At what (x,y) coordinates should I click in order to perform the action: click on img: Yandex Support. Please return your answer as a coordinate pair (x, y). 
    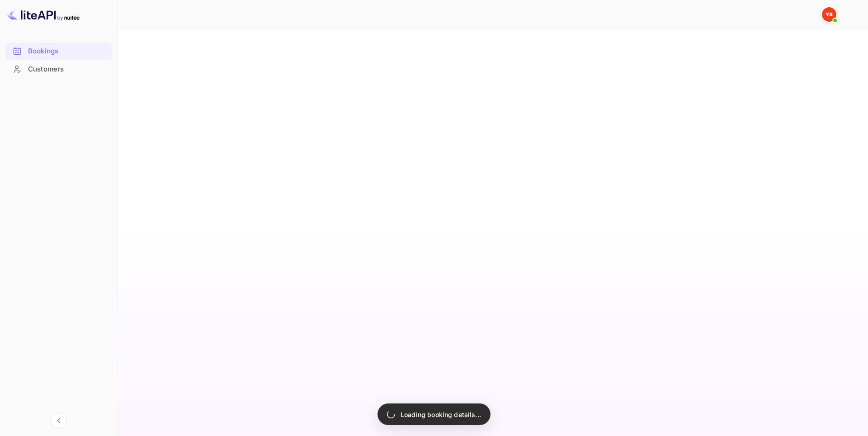
    Looking at the image, I should click on (829, 14).